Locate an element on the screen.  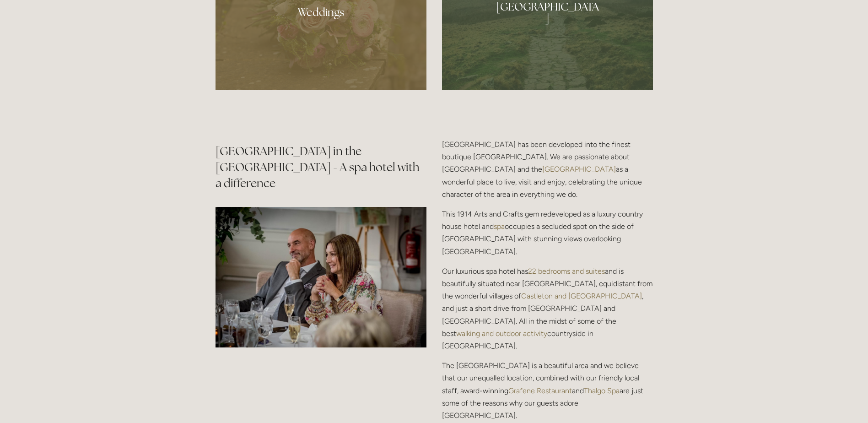
p: This 1914 Arts and Crafts gem redeveloped as a luxury country house hotel and occupies a secluded... is located at coordinates (547, 233).